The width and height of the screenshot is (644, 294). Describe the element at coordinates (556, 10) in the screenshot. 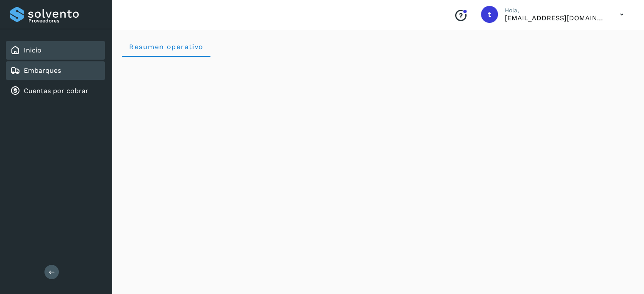

I see `p: Hola,` at that location.